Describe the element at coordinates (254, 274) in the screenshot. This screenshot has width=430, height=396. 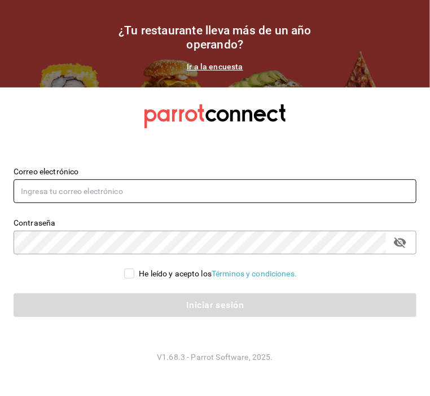
I see `a: Términos y condiciones.` at that location.